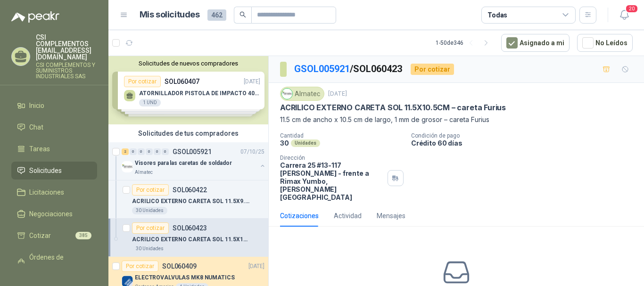 The width and height of the screenshot is (644, 286). What do you see at coordinates (284, 143) in the screenshot?
I see `p: 30` at bounding box center [284, 143].